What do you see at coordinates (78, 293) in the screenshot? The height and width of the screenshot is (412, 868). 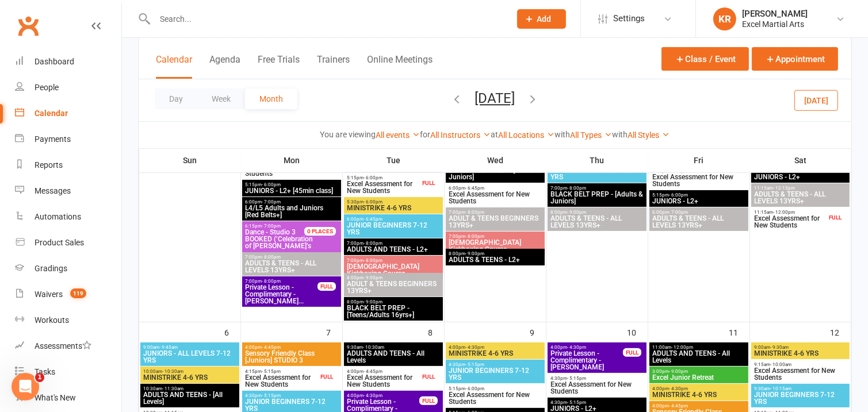 I see `span: 119` at bounding box center [78, 293].